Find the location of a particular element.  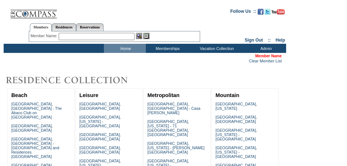

img: Destinations by Exclusive Resorts is located at coordinates (75, 80).